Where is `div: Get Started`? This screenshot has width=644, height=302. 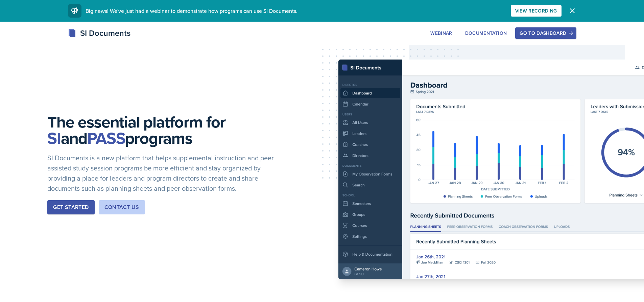
div: Get Started is located at coordinates (71, 207).